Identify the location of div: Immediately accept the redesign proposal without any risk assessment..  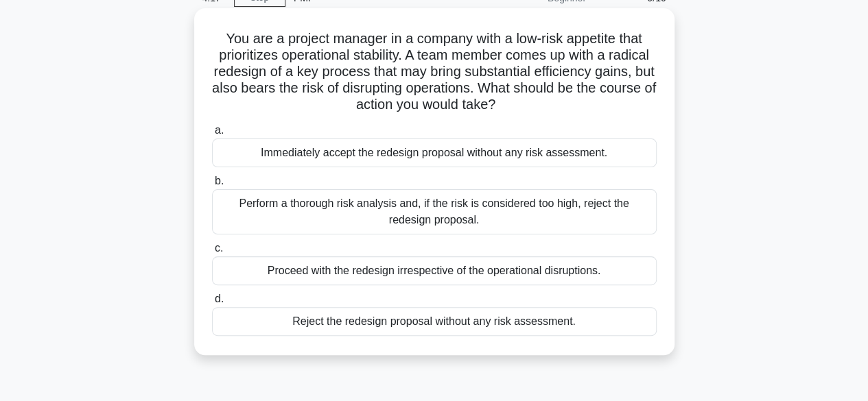
(434, 153).